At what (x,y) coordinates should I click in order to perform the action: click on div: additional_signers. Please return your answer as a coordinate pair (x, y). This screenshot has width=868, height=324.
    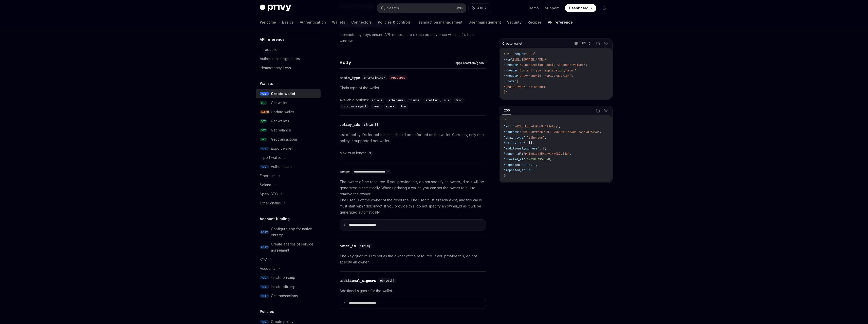
    Looking at the image, I should click on (358, 280).